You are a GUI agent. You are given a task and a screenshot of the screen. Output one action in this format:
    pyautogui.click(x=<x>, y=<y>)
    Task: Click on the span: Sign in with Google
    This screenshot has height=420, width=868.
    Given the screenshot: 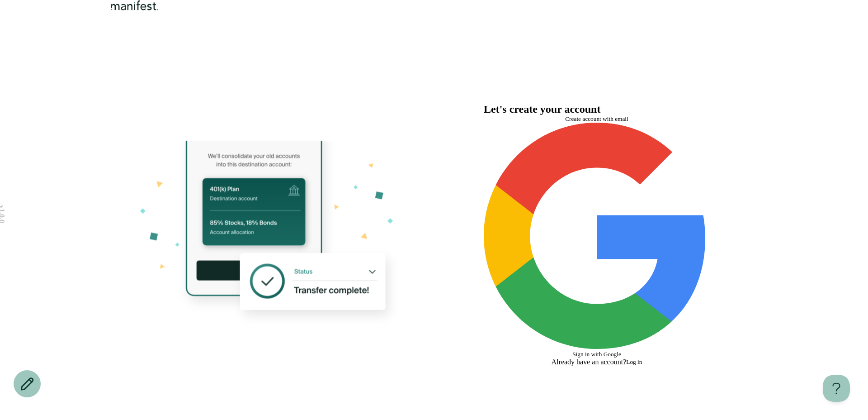 What is the action you would take?
    pyautogui.click(x=597, y=354)
    